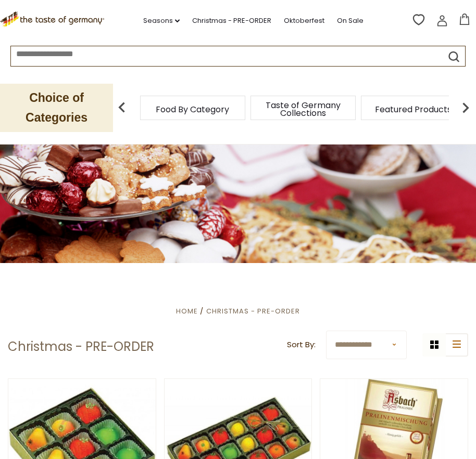 The width and height of the screenshot is (476, 459). I want to click on a: Seasons, so click(161, 21).